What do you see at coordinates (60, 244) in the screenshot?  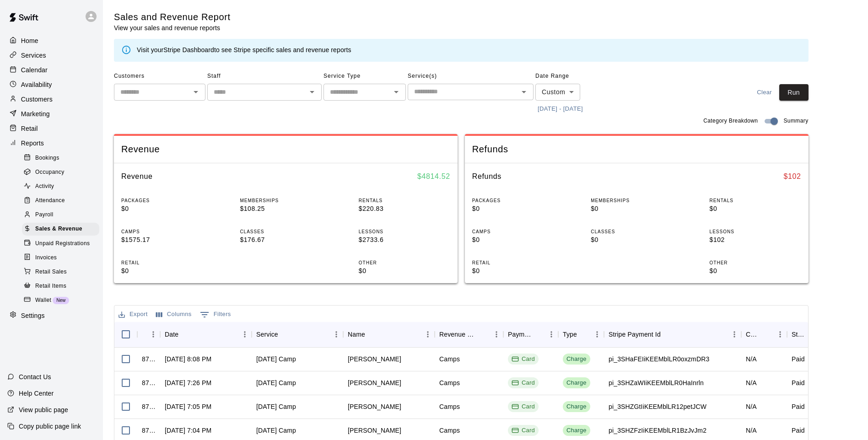 I see `div: Unpaid Registrations` at bounding box center [60, 244].